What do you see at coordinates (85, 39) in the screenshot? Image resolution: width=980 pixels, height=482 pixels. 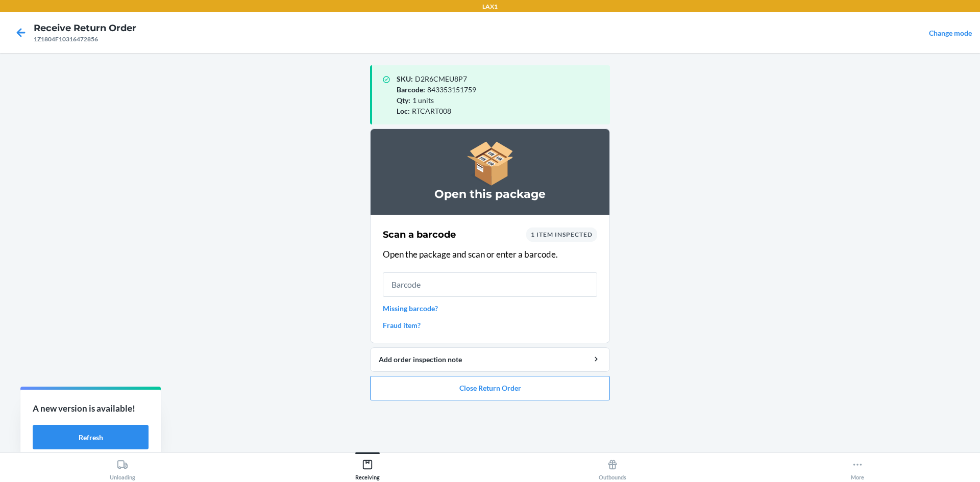 I see `div: 1Z1804F10316472856` at bounding box center [85, 39].